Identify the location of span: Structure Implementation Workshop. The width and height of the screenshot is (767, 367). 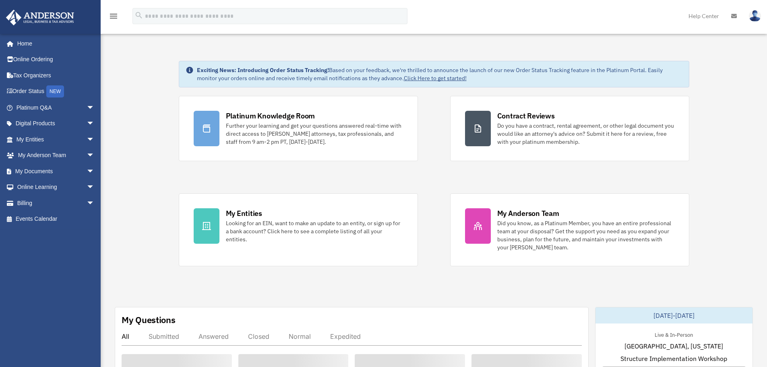
(674, 358).